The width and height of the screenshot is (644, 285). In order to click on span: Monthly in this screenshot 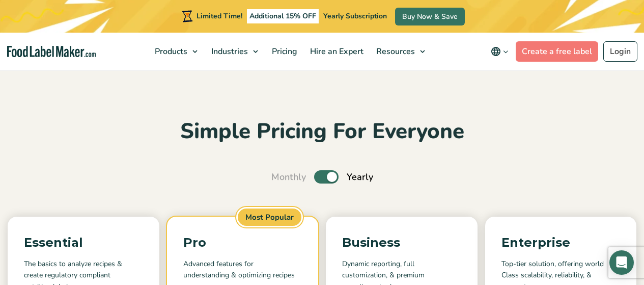, I will do `click(289, 177)`.